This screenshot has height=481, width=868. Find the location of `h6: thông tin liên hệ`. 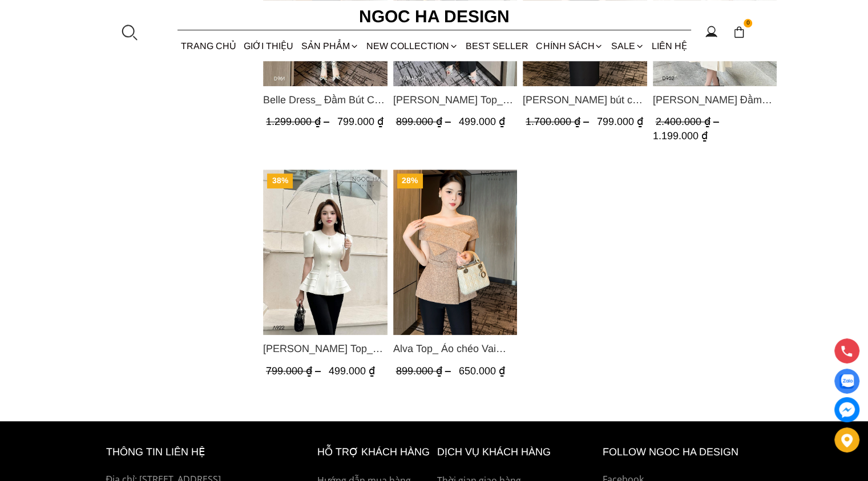

h6: thông tin liên hệ is located at coordinates (198, 452).